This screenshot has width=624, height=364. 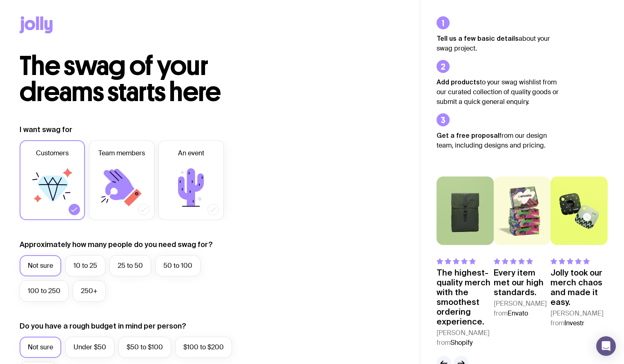 What do you see at coordinates (52, 153) in the screenshot?
I see `span: Customers` at bounding box center [52, 153].